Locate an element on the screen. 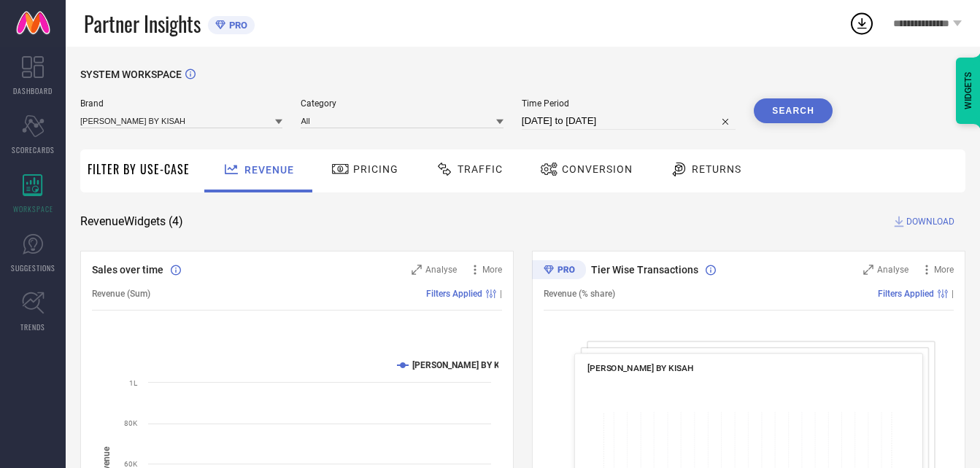  span: Category is located at coordinates (401, 103).